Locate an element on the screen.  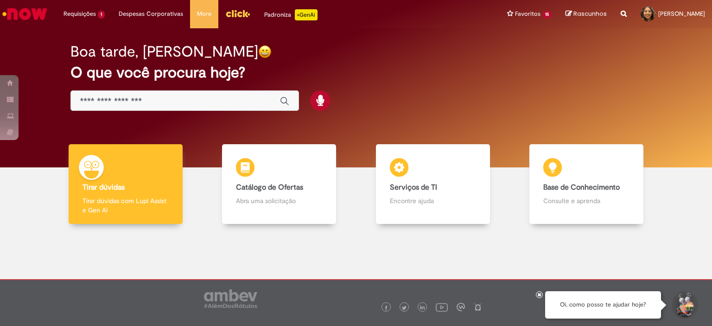
img: logo_footer_youtube.png is located at coordinates (442, 307).